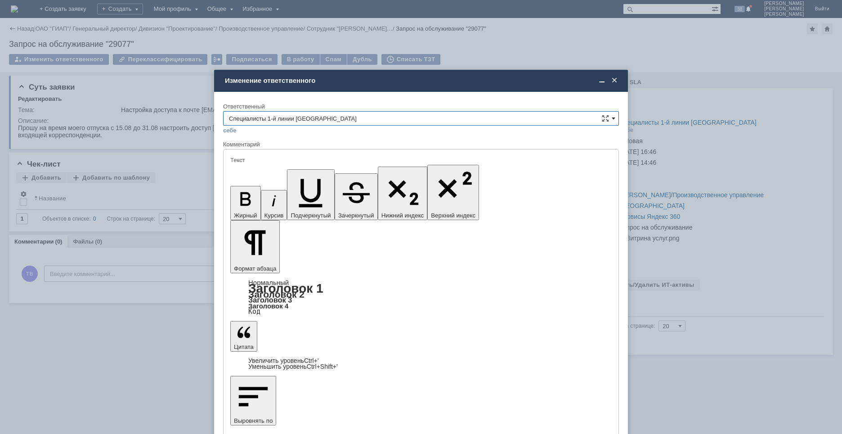 The height and width of the screenshot is (434, 842). What do you see at coordinates (283, 360) in the screenshot?
I see `a: Increase` at bounding box center [283, 360].